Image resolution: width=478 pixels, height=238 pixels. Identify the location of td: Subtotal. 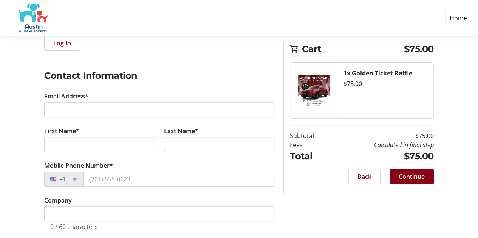
(310, 136).